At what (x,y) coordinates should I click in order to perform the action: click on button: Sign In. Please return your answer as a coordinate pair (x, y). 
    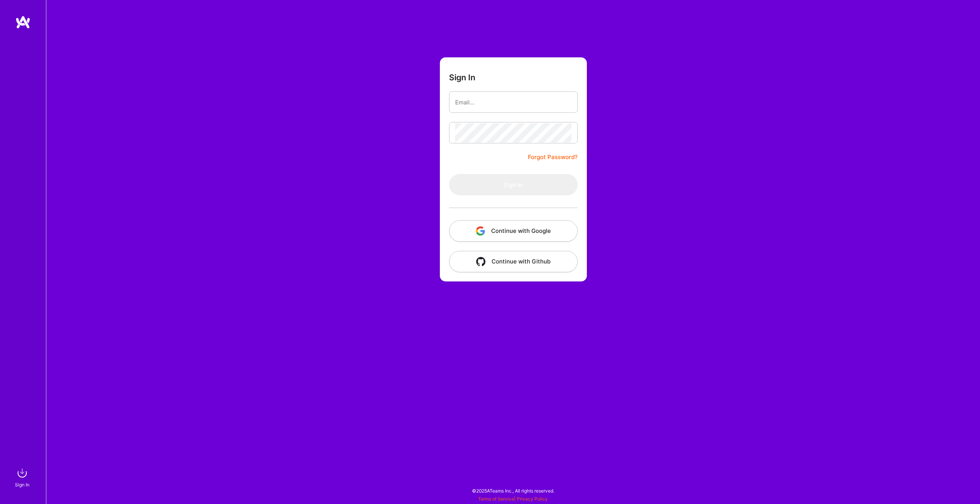
    Looking at the image, I should click on (513, 185).